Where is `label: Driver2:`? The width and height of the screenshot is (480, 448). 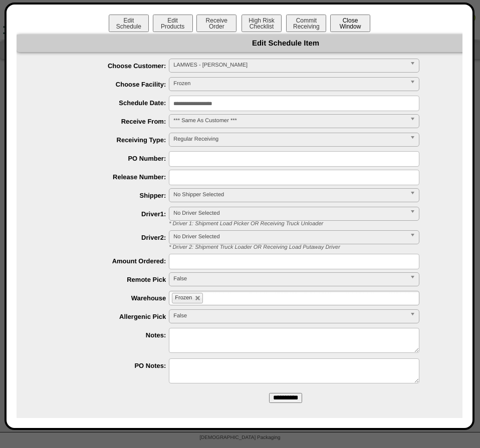
label: Driver2: is located at coordinates (102, 237).